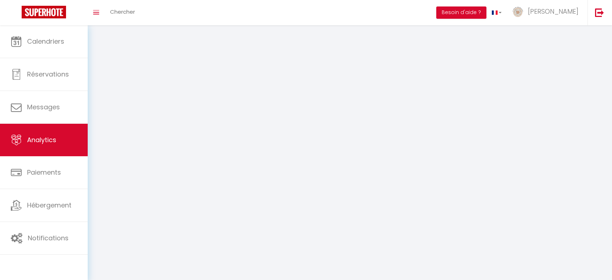 The width and height of the screenshot is (612, 280). What do you see at coordinates (48, 74) in the screenshot?
I see `span: Réservations` at bounding box center [48, 74].